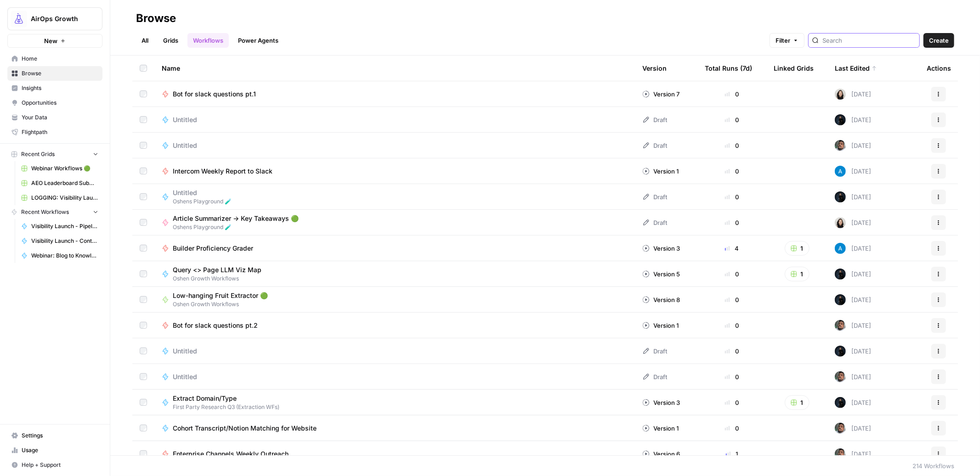  Describe the element at coordinates (60, 73) in the screenshot. I see `span: Browse` at that location.